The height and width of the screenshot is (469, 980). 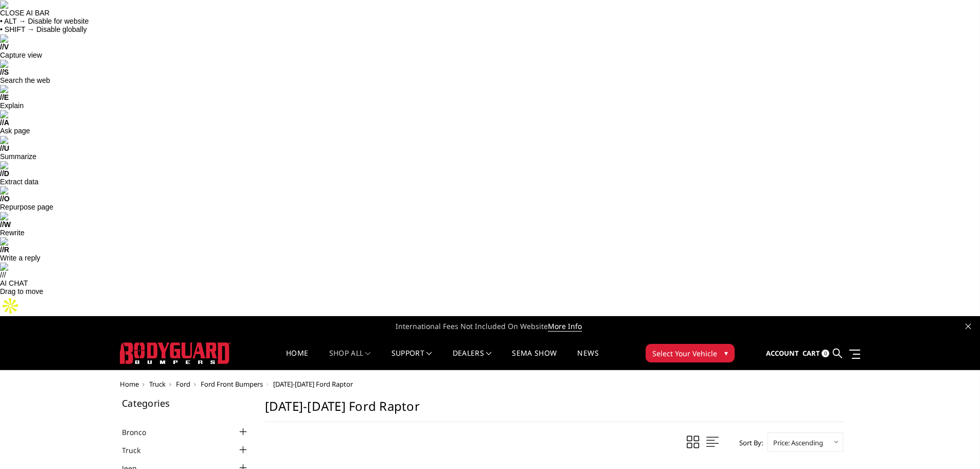 What do you see at coordinates (534, 359) in the screenshot?
I see `a: SEMA Show` at bounding box center [534, 359].